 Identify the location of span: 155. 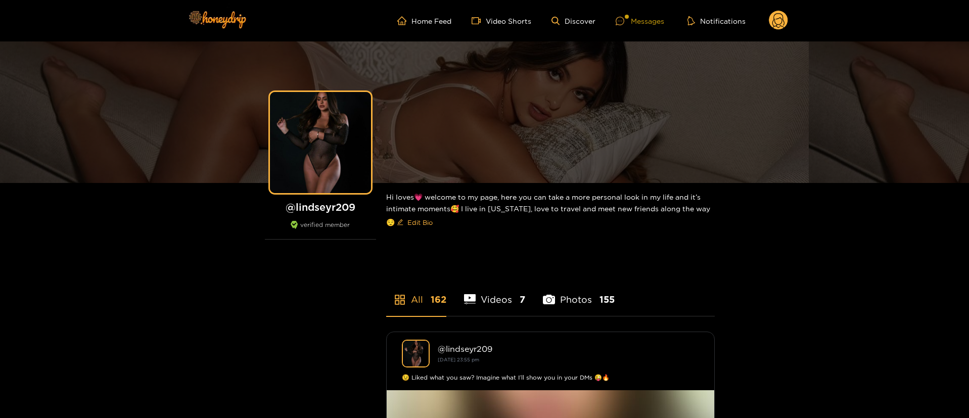
(607, 299).